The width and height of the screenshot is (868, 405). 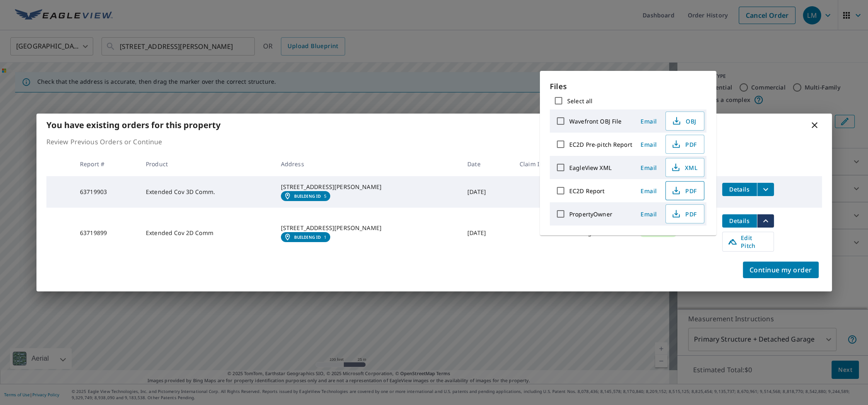 I want to click on label: EC2D Pre-pitch Report, so click(x=601, y=144).